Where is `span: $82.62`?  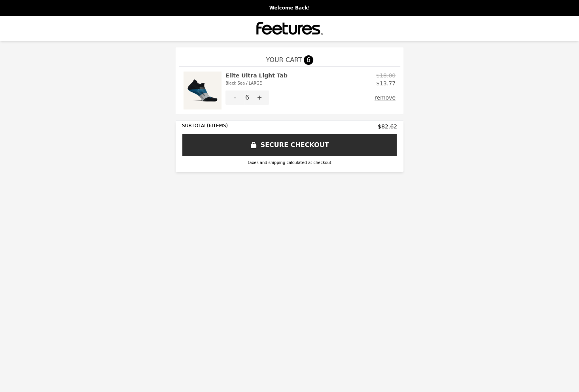 span: $82.62 is located at coordinates (387, 126).